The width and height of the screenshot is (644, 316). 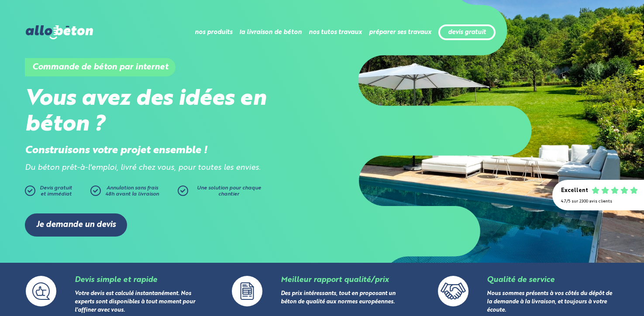 I want to click on span: Annulation sans frais 48h avant la livraison, so click(x=132, y=191).